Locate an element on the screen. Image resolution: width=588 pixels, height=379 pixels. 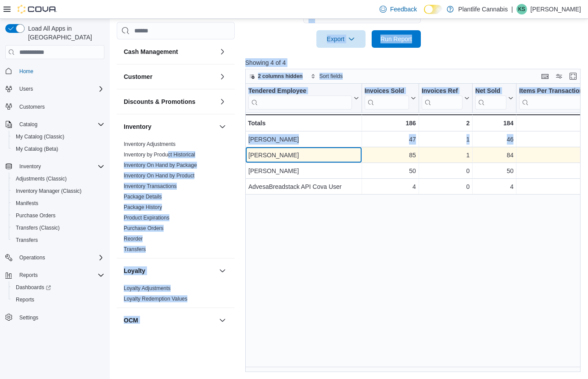
span: Inventory Manager (Classic) is located at coordinates (49, 191).